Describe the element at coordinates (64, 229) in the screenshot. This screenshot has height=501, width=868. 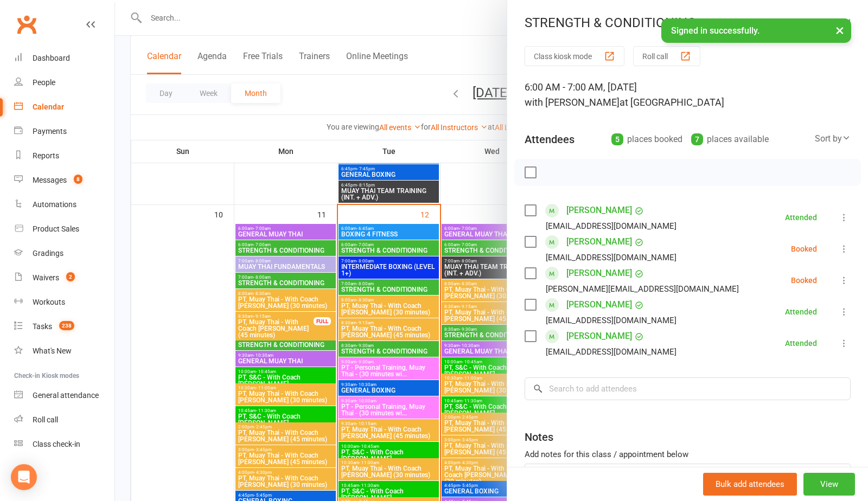
I see `a: Product Sales` at that location.